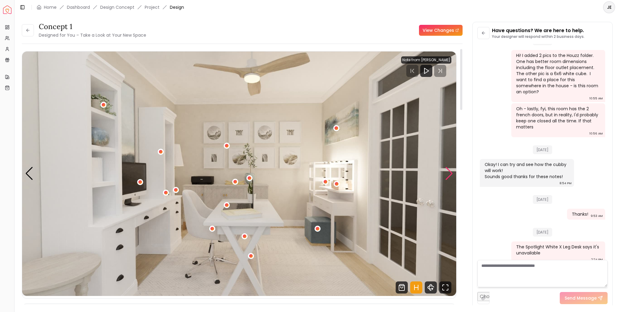  What do you see at coordinates (239, 173) in the screenshot?
I see `div: 2 / 5` at bounding box center [239, 173].